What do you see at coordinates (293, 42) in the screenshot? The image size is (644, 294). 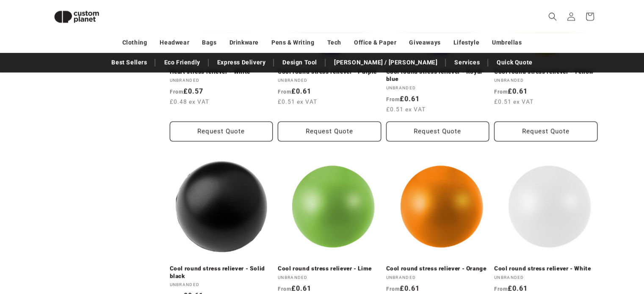 I see `a: Pens & Writing` at bounding box center [293, 42].